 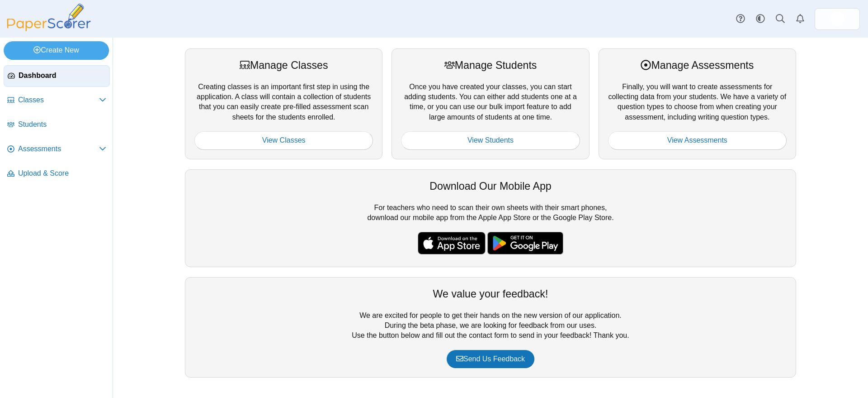 What do you see at coordinates (697, 65) in the screenshot?
I see `div: Manage Assessments` at bounding box center [697, 65].